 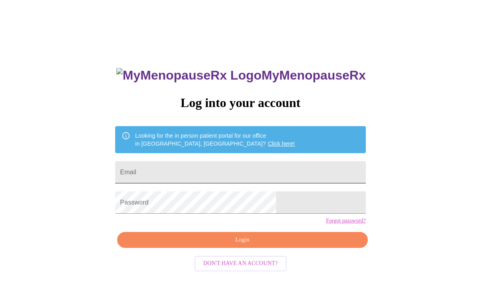 What do you see at coordinates (242, 240) in the screenshot?
I see `span: Login` at bounding box center [242, 240].